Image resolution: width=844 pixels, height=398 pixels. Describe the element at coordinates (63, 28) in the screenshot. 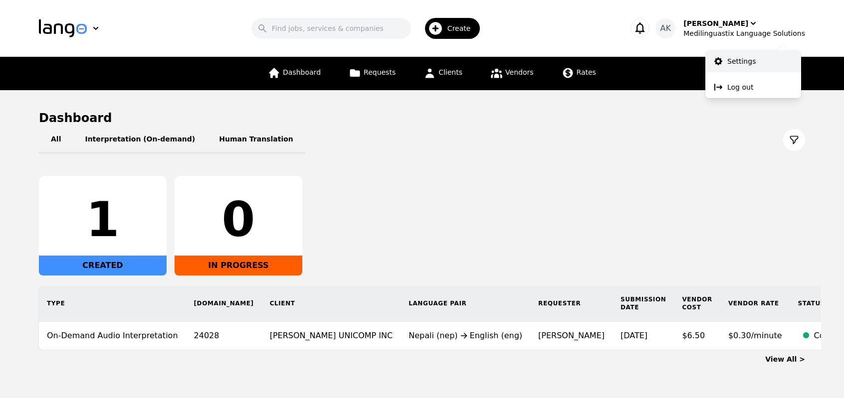

I see `img: Logo` at that location.